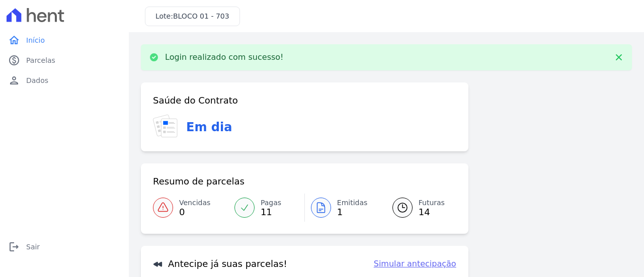  Describe the element at coordinates (353, 203) in the screenshot. I see `span: Emitidas` at that location.